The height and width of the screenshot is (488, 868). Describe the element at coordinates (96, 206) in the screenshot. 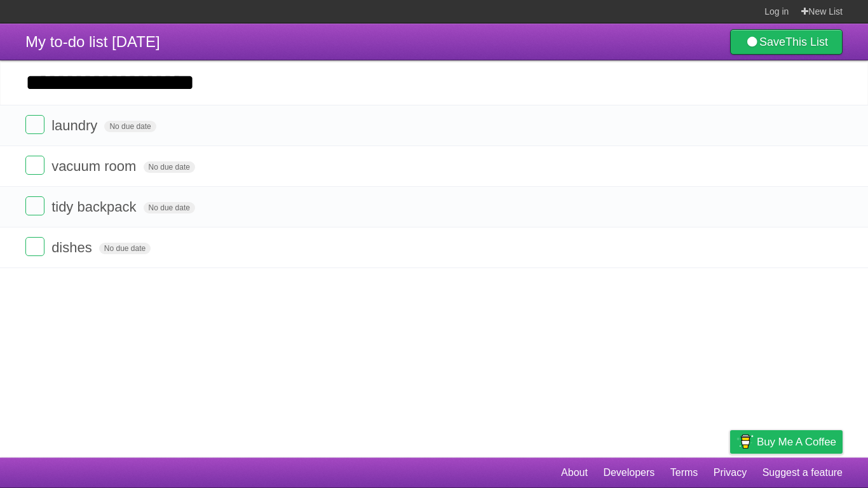

I see `span: tidy backpack` at that location.